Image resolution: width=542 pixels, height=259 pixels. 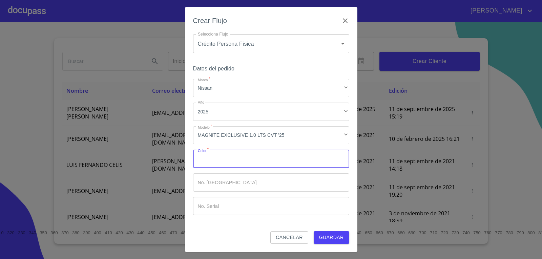 What do you see at coordinates (289, 238) in the screenshot?
I see `span: Cancelar` at bounding box center [289, 238].